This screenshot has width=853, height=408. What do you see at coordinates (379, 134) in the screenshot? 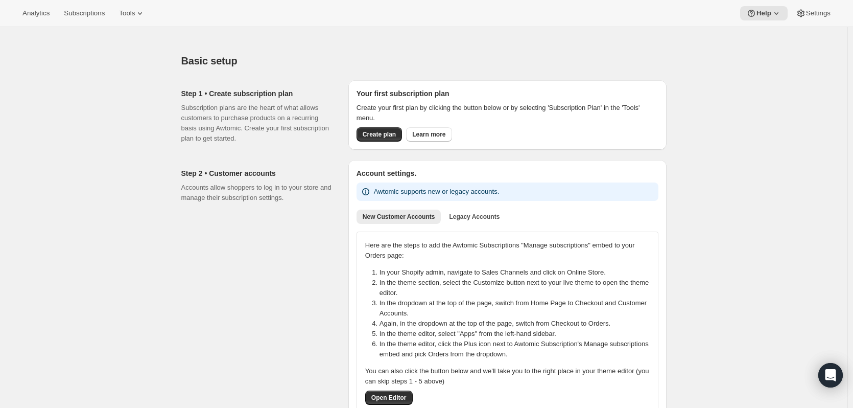
I see `button: Create plan` at bounding box center [379, 134].